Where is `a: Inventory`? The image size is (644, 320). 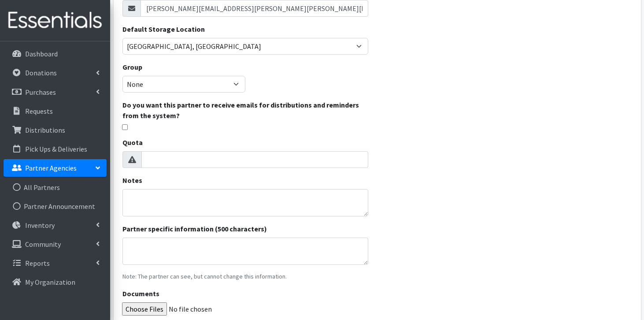 a: Inventory is located at coordinates (55, 225).